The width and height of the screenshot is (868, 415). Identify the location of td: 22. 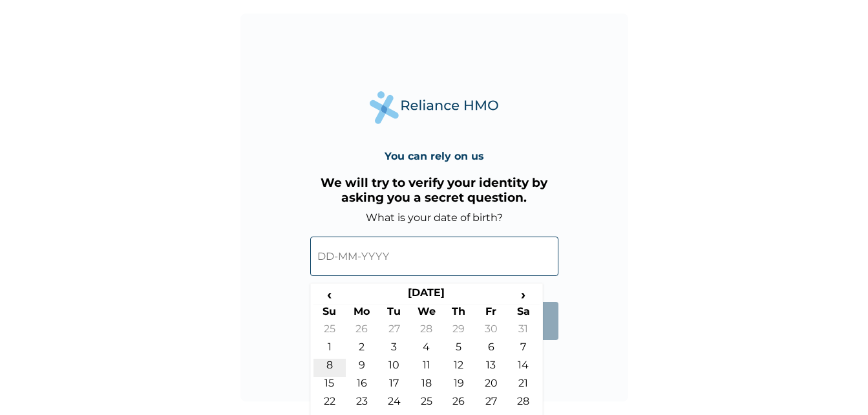
(330, 404).